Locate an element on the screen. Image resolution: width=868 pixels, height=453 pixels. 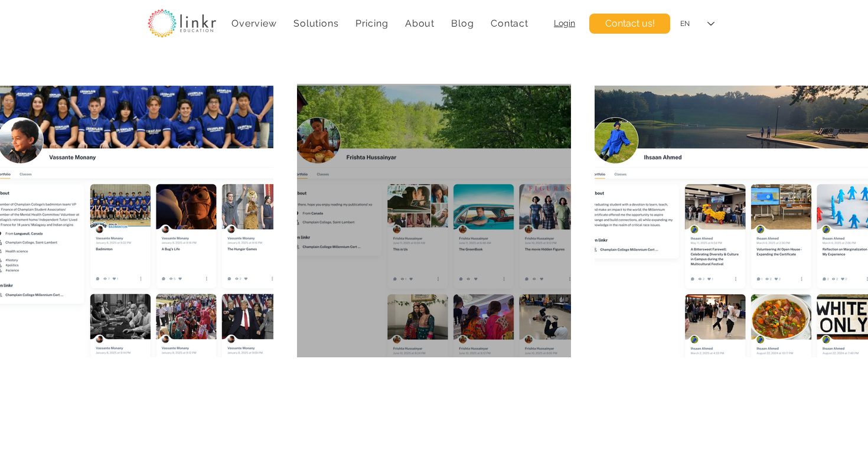
a: Pricing is located at coordinates (372, 23).